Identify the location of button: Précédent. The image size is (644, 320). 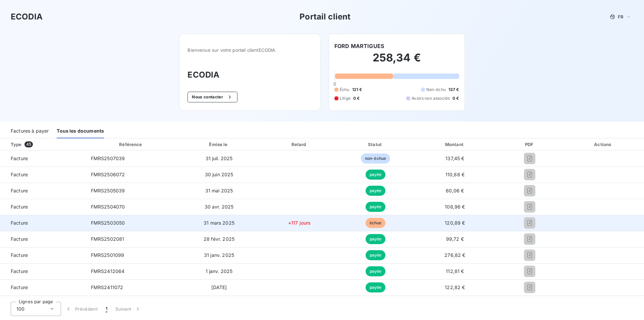
(81, 309).